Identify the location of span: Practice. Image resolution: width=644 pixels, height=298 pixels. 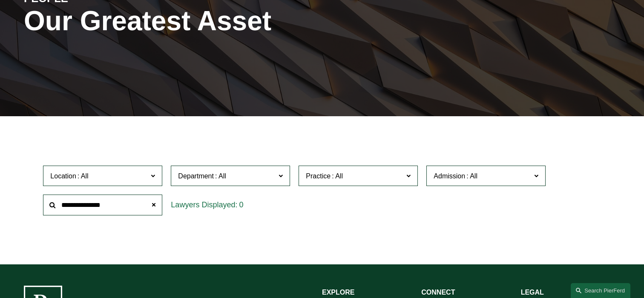
(318, 176).